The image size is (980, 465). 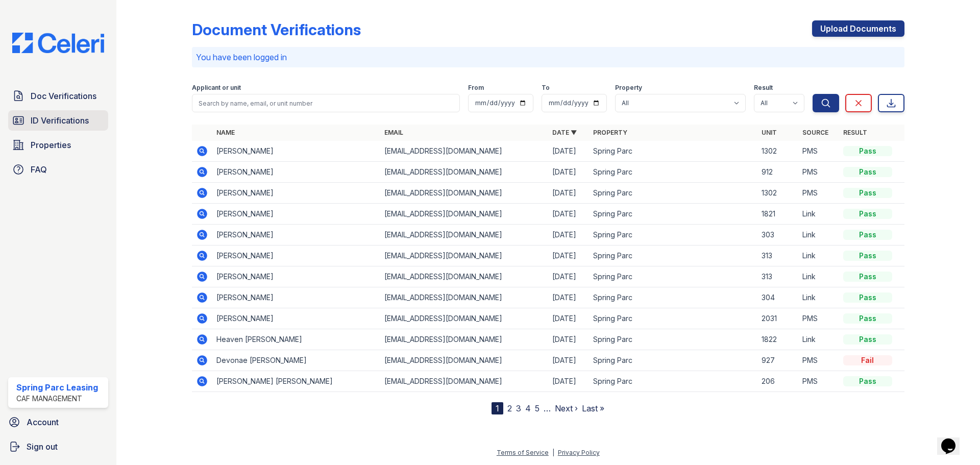 I want to click on span: ID Verifications, so click(x=60, y=121).